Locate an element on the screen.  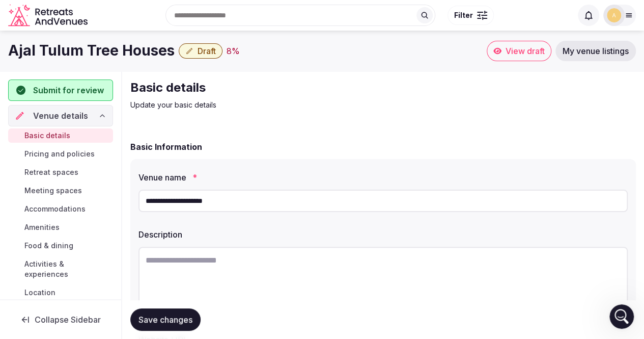
a: Amenities is located at coordinates (61, 227).